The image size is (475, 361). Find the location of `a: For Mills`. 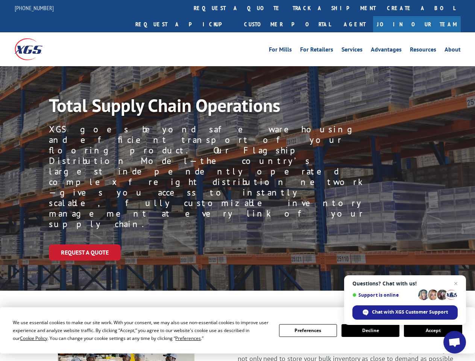

a: For Mills is located at coordinates (280, 51).